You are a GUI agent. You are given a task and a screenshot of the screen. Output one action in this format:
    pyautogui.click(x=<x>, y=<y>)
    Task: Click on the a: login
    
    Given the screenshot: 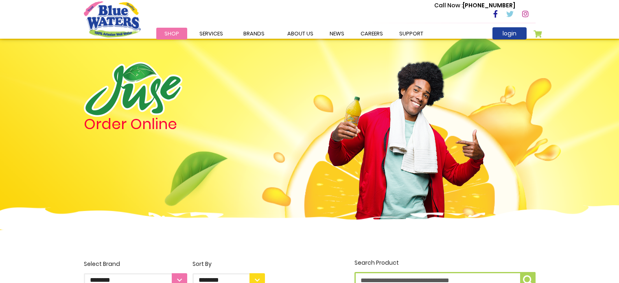 What is the action you would take?
    pyautogui.click(x=510, y=33)
    